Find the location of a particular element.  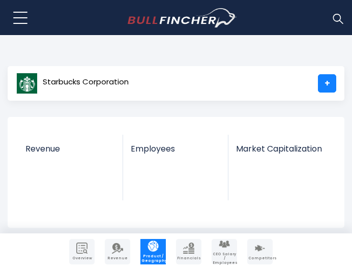

a: Market Capitalization is located at coordinates (281, 150).